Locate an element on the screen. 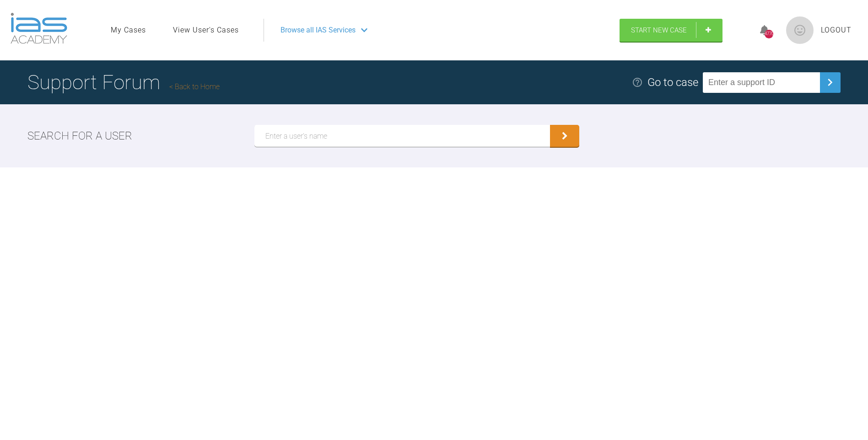 The width and height of the screenshot is (868, 440). span: Browse all IAS Services is located at coordinates (318, 30).